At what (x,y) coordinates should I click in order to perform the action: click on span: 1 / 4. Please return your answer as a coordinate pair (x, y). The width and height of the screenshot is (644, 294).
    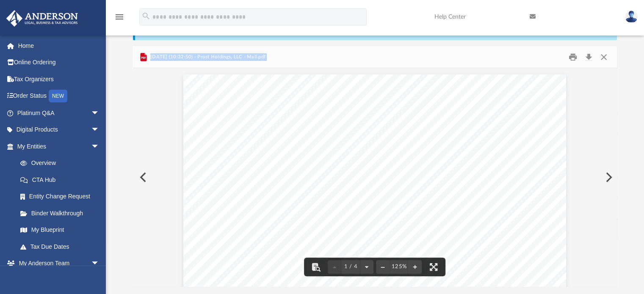
    Looking at the image, I should click on (351, 267).